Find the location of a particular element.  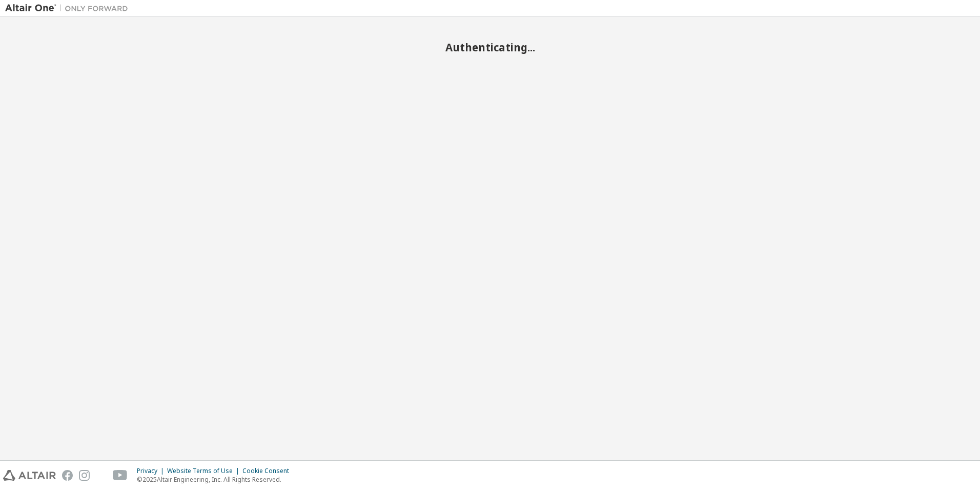

div: Cookie Consent is located at coordinates (268, 470).